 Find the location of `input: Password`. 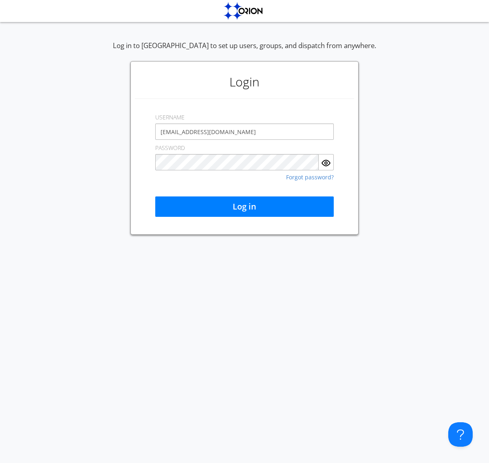

input: Password is located at coordinates (237, 162).